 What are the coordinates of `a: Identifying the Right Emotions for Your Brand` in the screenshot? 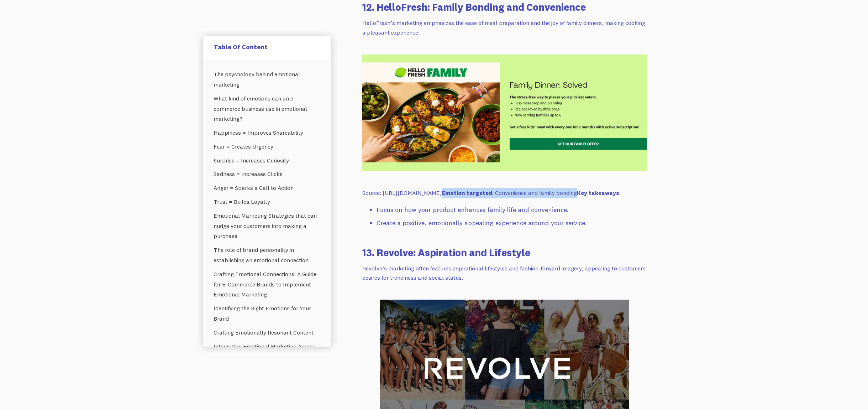 It's located at (267, 313).